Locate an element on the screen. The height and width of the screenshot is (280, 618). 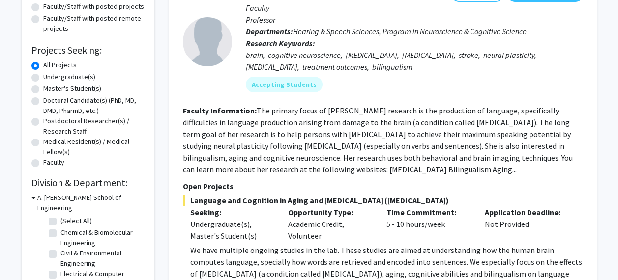
b: Departments: is located at coordinates (270, 31).